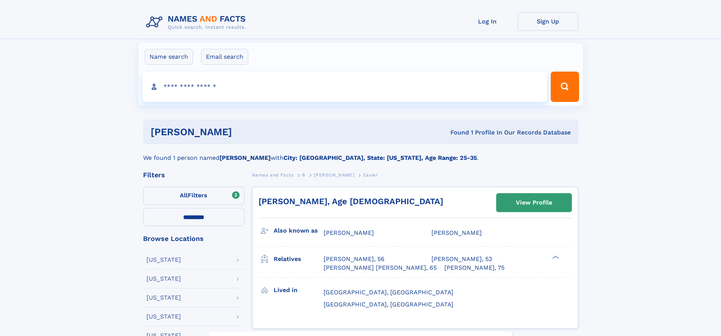 This screenshot has width=721, height=336. What do you see at coordinates (487, 21) in the screenshot?
I see `a: Log In` at bounding box center [487, 21].